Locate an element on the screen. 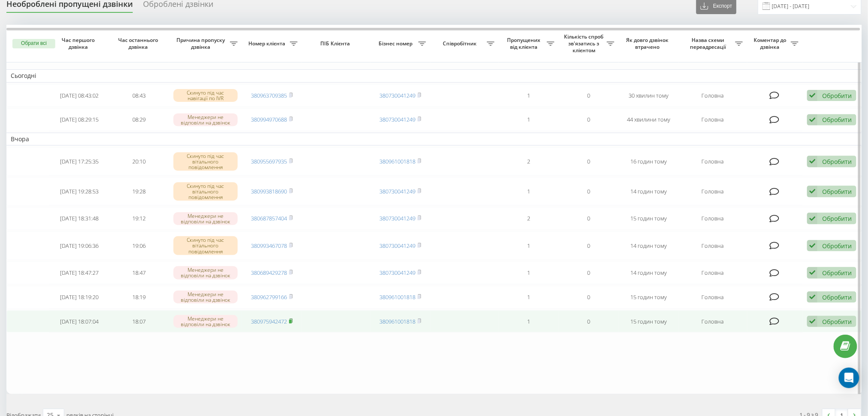 This screenshot has height=416, width=868. td: 08:43 is located at coordinates (139, 95).